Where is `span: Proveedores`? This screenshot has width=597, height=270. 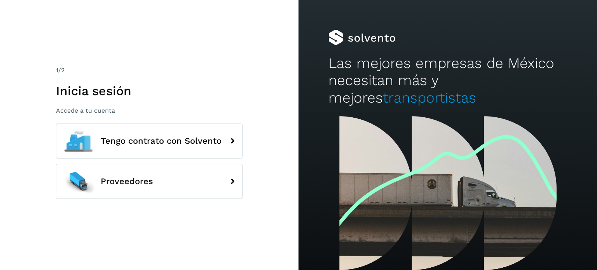
span: Proveedores is located at coordinates (127, 182).